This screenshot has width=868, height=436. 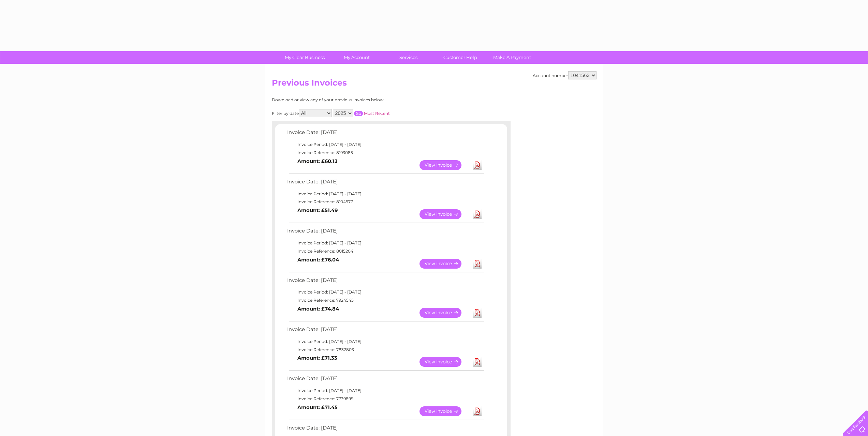 I want to click on td: Invoice Reference: 8015204, so click(x=385, y=251).